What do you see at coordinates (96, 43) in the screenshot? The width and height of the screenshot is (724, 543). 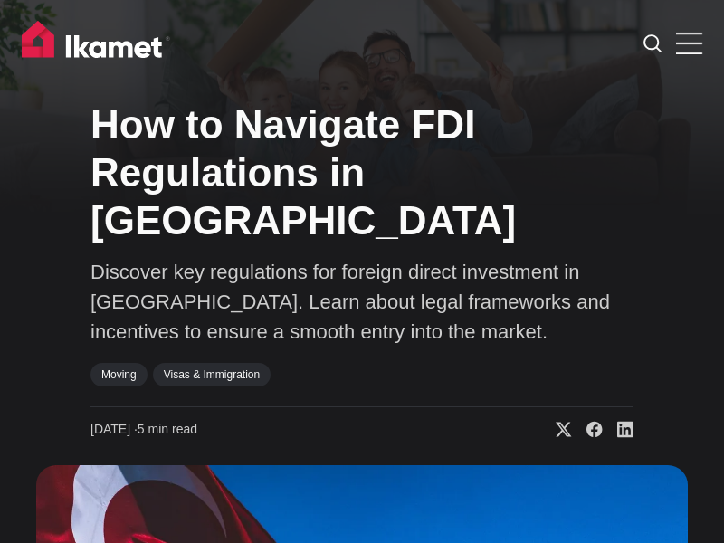 I see `img: Ikamet home` at bounding box center [96, 43].